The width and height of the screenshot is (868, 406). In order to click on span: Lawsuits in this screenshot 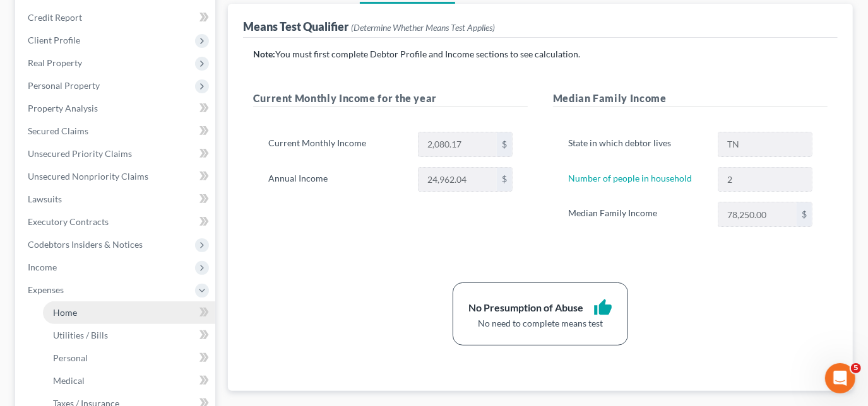, I will do `click(45, 198)`.